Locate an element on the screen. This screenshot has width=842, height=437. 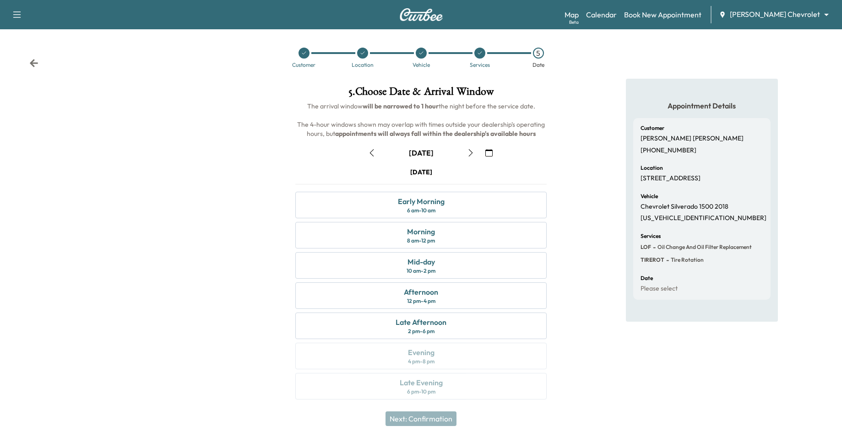
h6: Customer is located at coordinates (652, 128).